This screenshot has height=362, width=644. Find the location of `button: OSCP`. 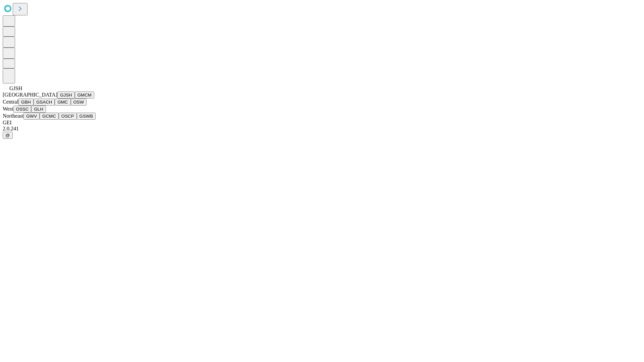

button: OSCP is located at coordinates (68, 116).